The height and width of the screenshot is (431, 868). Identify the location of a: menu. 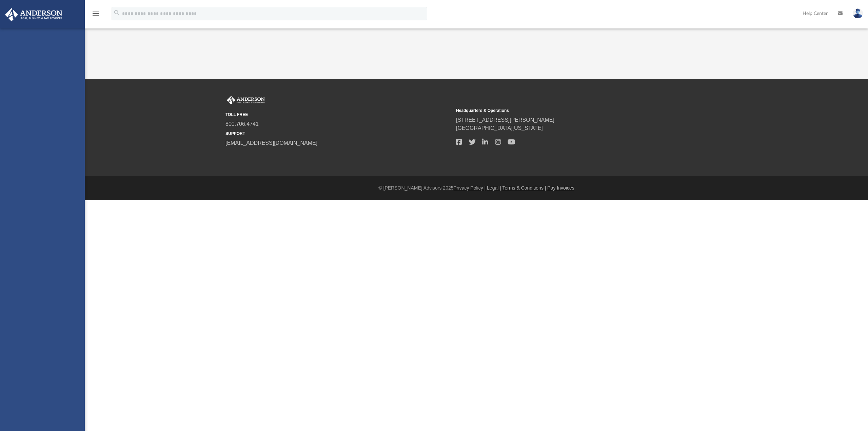
(96, 15).